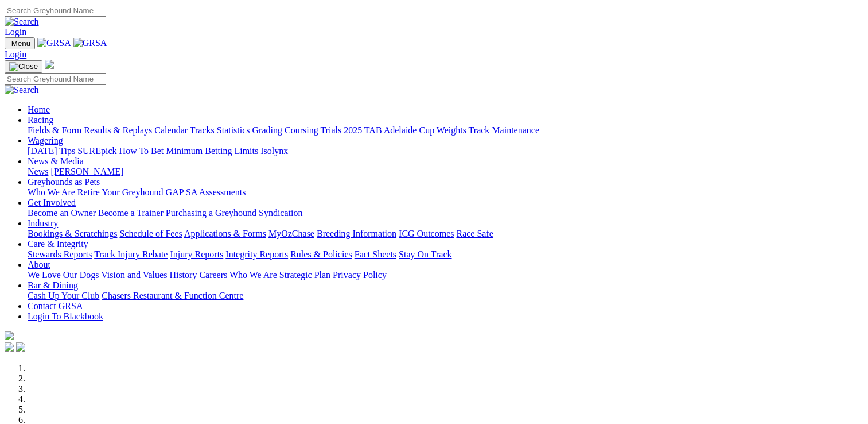  I want to click on a: Cash Up Your Club, so click(63, 295).